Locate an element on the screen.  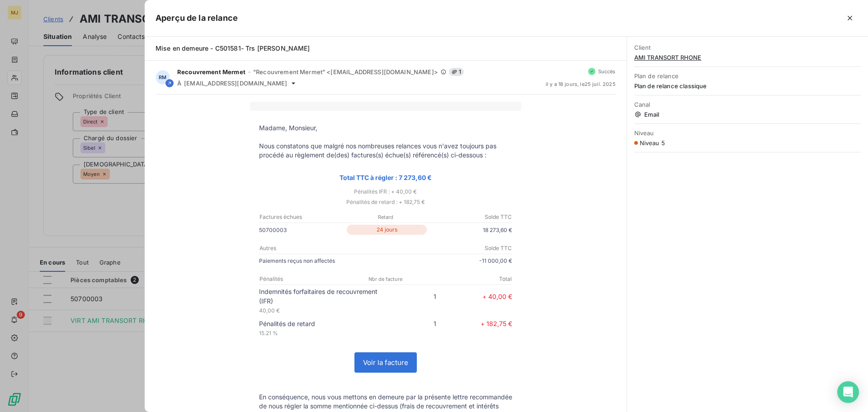
p: Paiements reçus non affectés is located at coordinates (322, 260).